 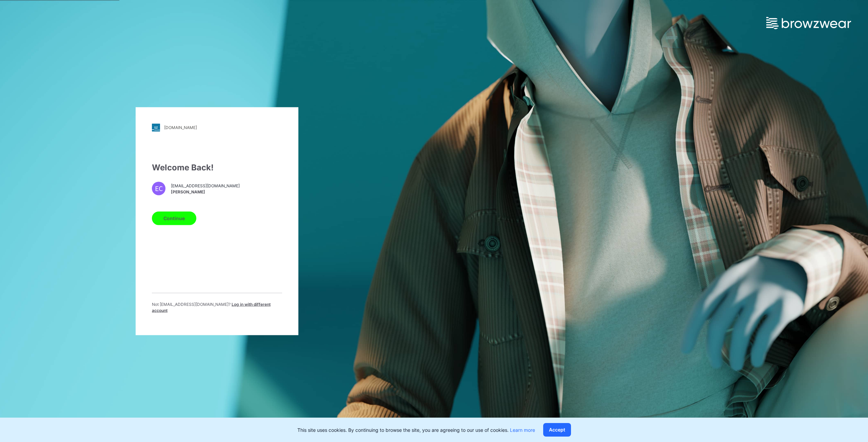 I want to click on button: Accept, so click(x=557, y=430).